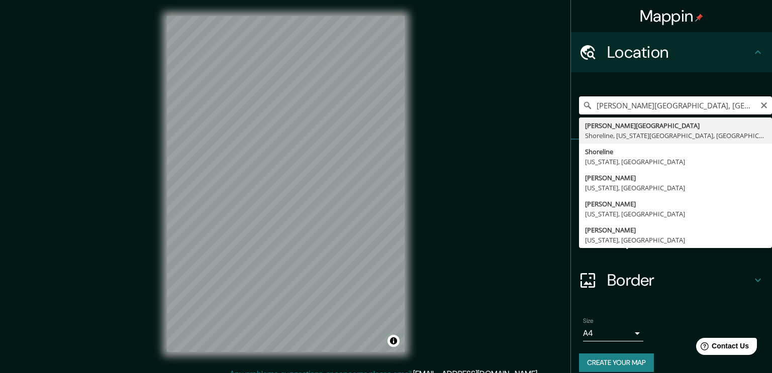 This screenshot has width=772, height=373. I want to click on div: Shoreline, so click(675, 152).